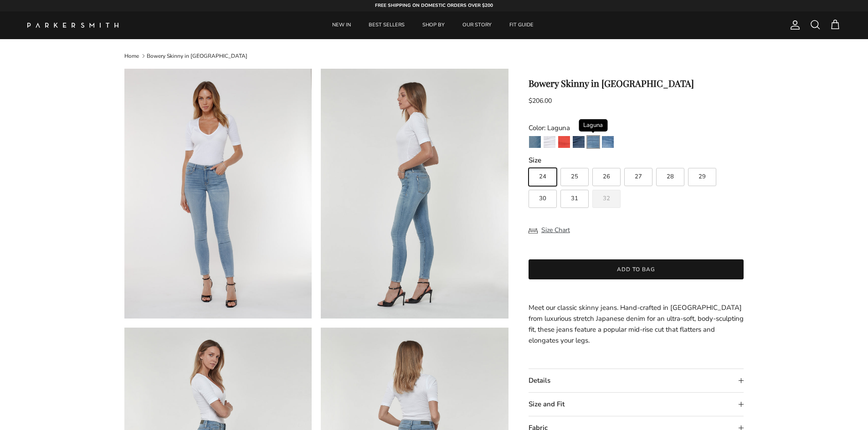  Describe the element at coordinates (793, 25) in the screenshot. I see `a: Account` at that location.